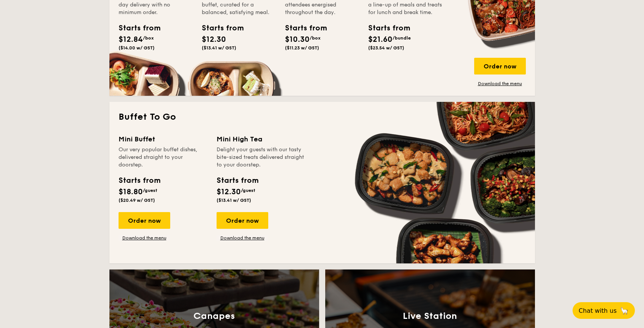  What do you see at coordinates (322, 117) in the screenshot?
I see `h2: Buffet To Go` at bounding box center [322, 117].